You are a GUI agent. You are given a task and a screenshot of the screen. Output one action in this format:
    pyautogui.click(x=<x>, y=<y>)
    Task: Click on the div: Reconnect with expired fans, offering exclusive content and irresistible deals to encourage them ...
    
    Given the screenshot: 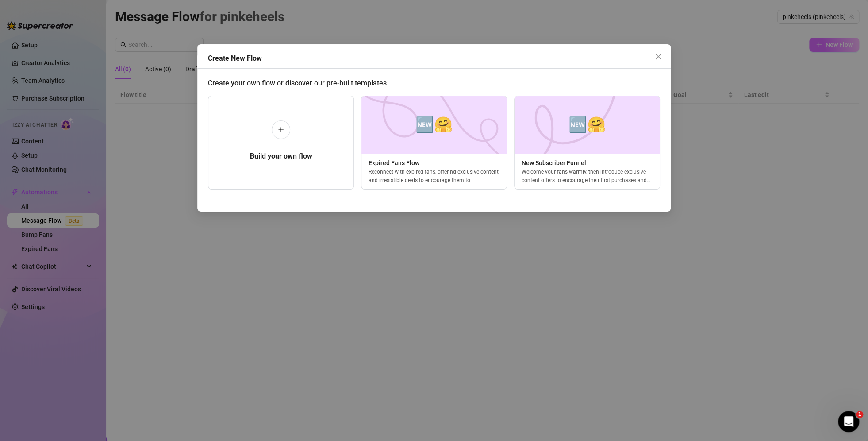 What is the action you would take?
    pyautogui.click(x=434, y=176)
    